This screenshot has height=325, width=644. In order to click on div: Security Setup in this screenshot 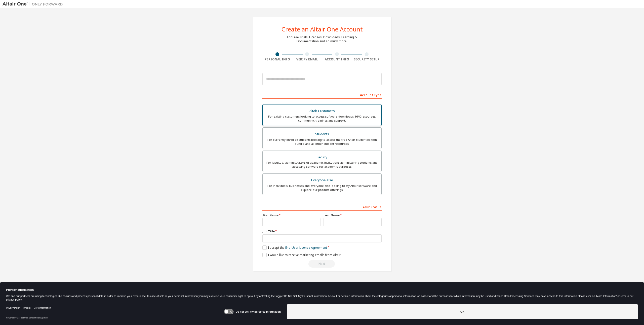, I will do `click(367, 59)`.